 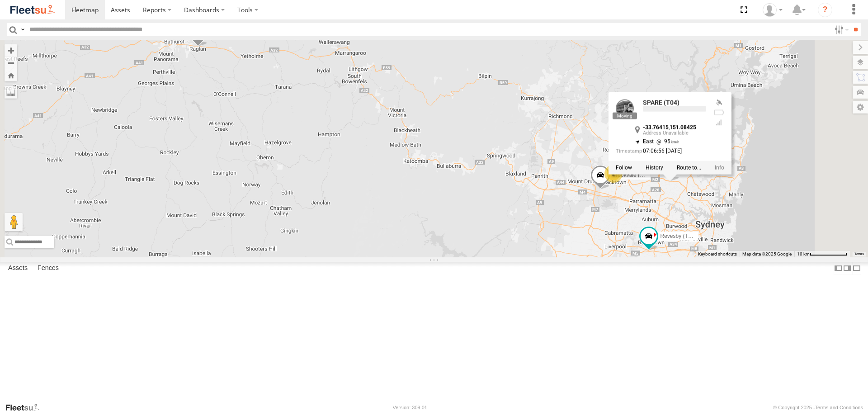 What do you see at coordinates (822, 254) in the screenshot?
I see `button: Map scale: 10 km per 79 pixels` at bounding box center [822, 254].